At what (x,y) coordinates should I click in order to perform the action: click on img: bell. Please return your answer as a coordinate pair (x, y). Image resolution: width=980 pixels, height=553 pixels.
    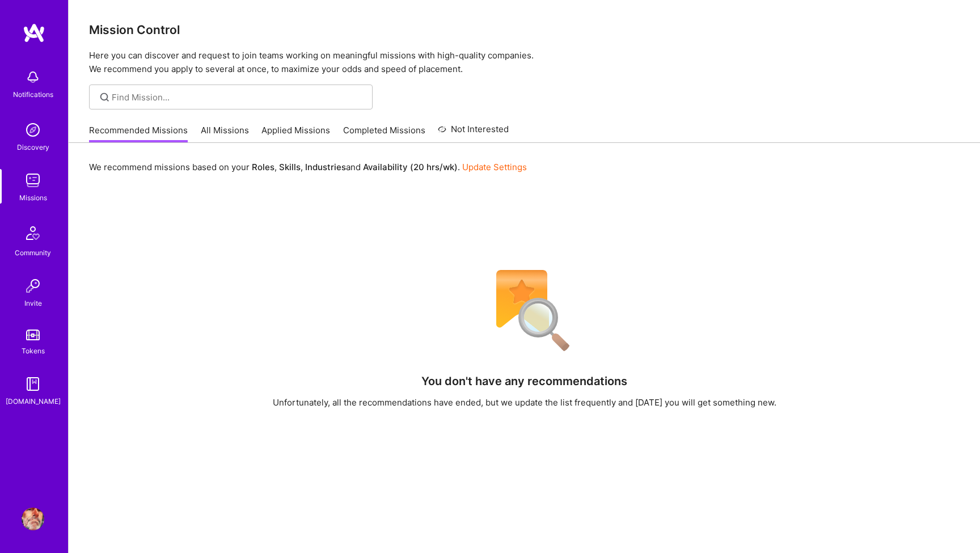
    Looking at the image, I should click on (33, 77).